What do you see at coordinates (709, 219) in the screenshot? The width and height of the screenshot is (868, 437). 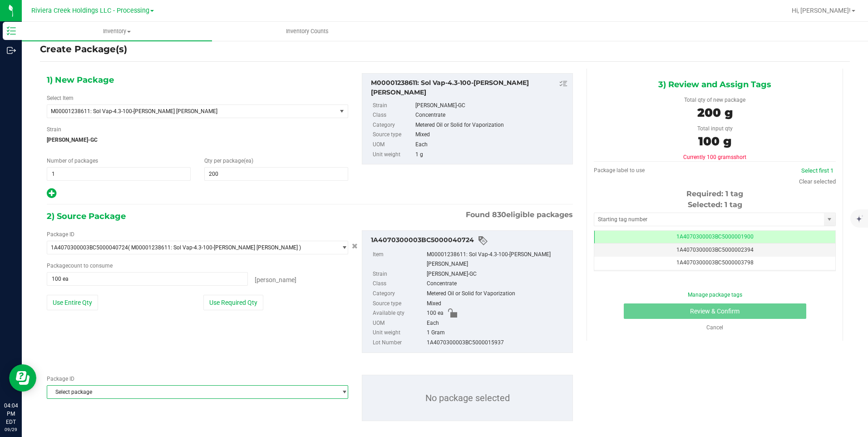 I see `input: Starting tag number` at bounding box center [709, 219].